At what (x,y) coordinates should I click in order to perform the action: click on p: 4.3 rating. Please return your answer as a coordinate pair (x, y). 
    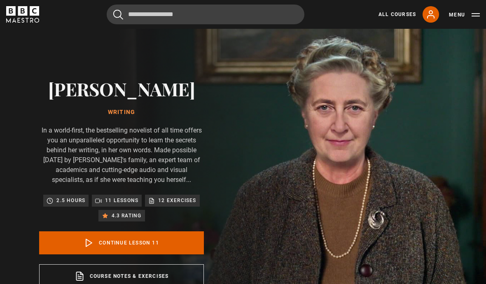
    Looking at the image, I should click on (127, 216).